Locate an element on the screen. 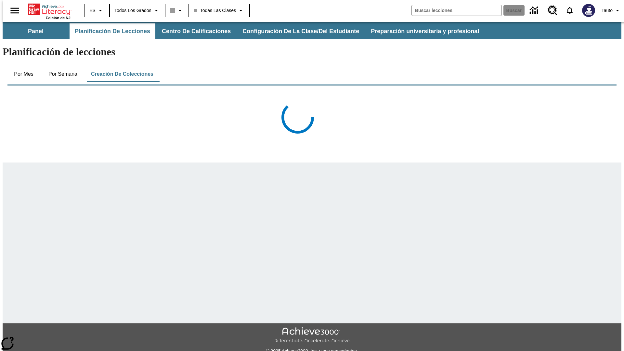  button: Perfil/Configuración is located at coordinates (611, 10).